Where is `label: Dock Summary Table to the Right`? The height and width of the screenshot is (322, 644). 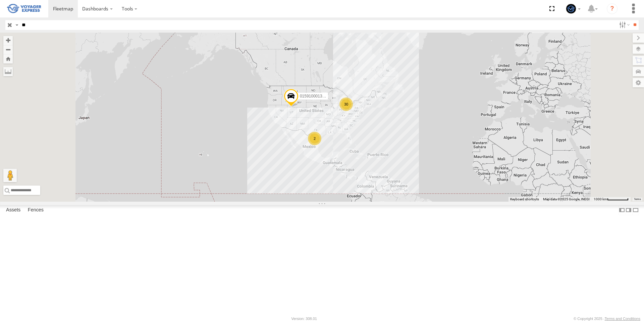 label: Dock Summary Table to the Right is located at coordinates (629, 209).